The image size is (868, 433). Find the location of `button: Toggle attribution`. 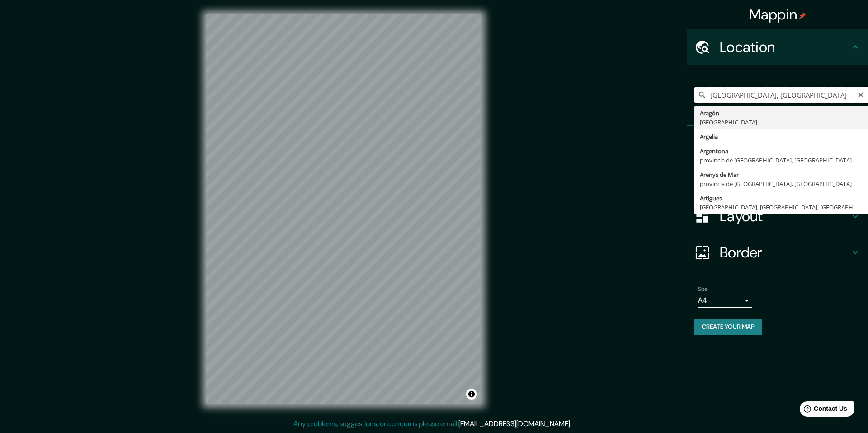

button: Toggle attribution is located at coordinates (471, 394).